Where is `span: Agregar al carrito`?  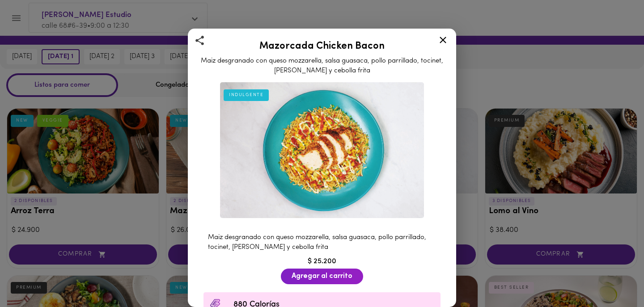 span: Agregar al carrito is located at coordinates (322, 276).